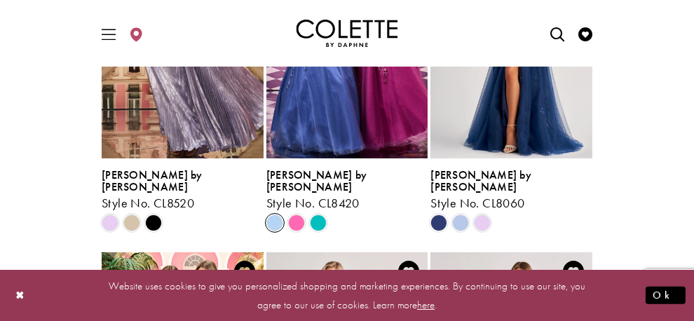 The height and width of the screenshot is (321, 694). Describe the element at coordinates (132, 223) in the screenshot. I see `i: Gold Dust` at that location.